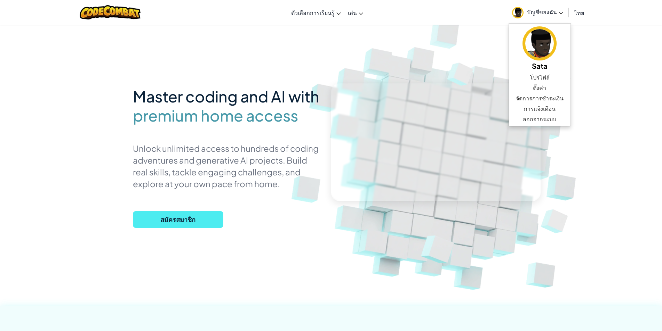 This screenshot has width=662, height=331. I want to click on span: ไทย, so click(579, 13).